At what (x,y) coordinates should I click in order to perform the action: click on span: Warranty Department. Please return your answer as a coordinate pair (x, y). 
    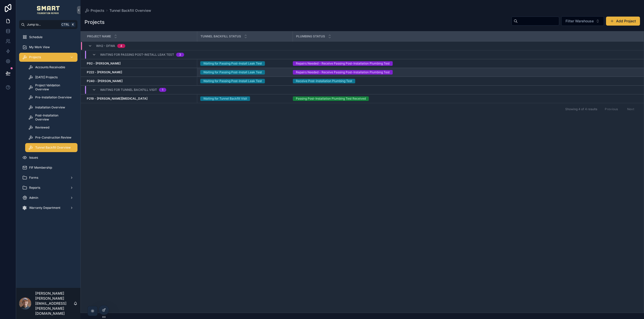
    Looking at the image, I should click on (45, 208).